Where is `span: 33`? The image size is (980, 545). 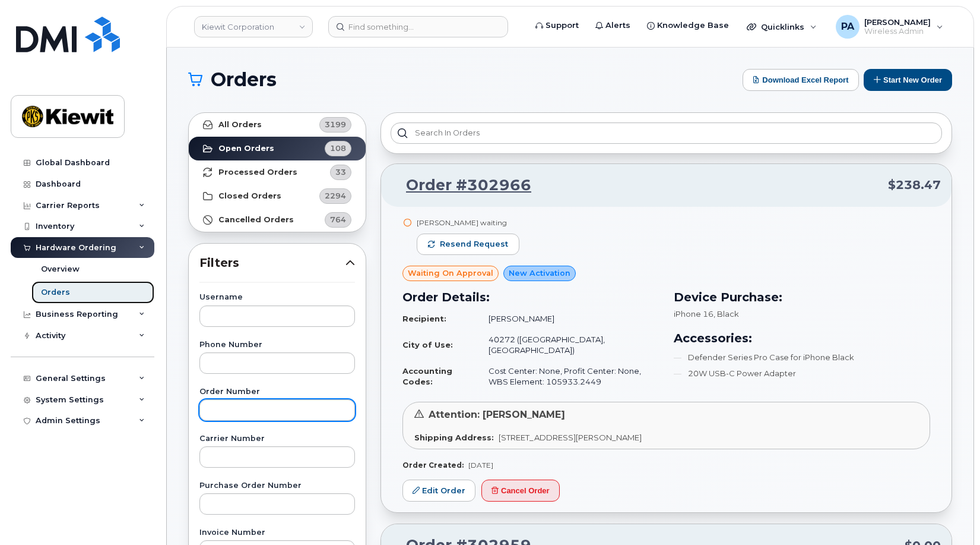
span: 33 is located at coordinates (340, 172).